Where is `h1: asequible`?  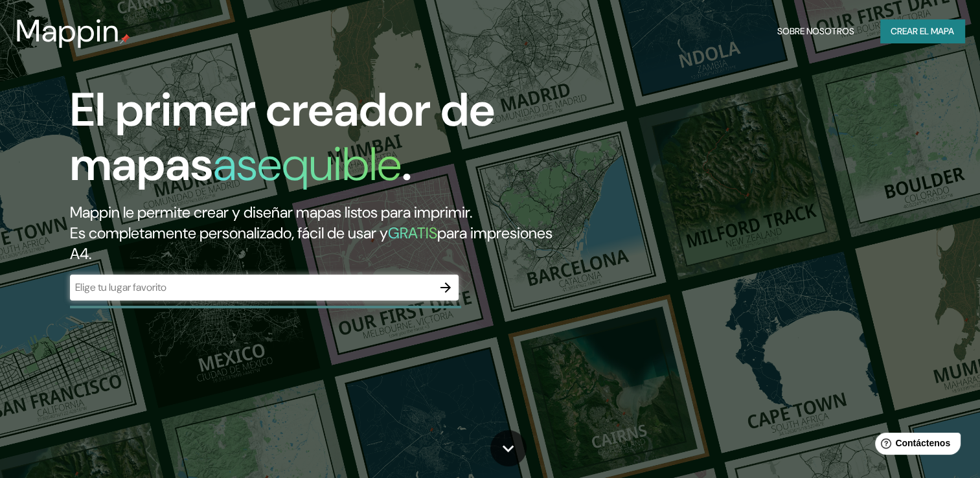 h1: asequible is located at coordinates (307, 164).